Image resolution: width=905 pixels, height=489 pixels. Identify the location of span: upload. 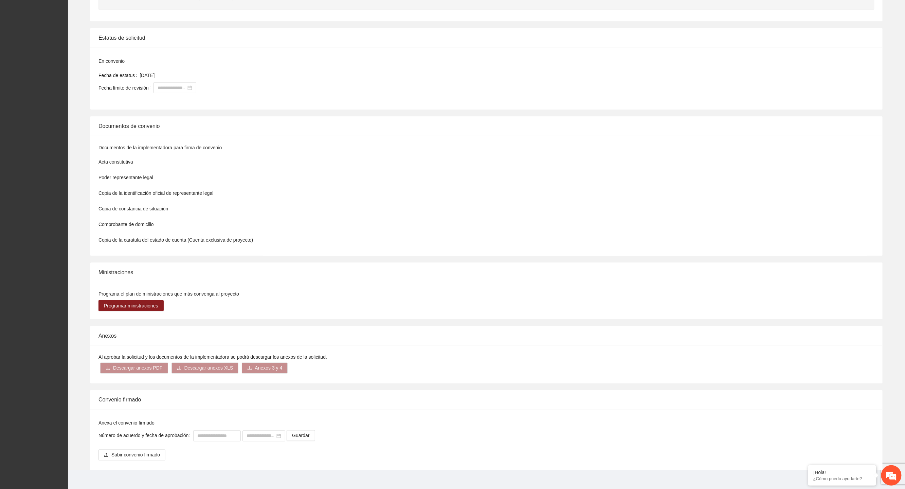
(106, 456).